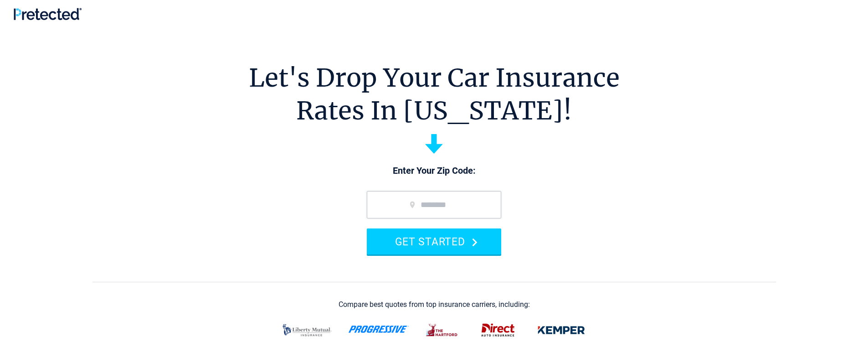 Image resolution: width=868 pixels, height=363 pixels. Describe the element at coordinates (434, 305) in the screenshot. I see `div: Compare best quotes from top insurance carriers, including:` at that location.